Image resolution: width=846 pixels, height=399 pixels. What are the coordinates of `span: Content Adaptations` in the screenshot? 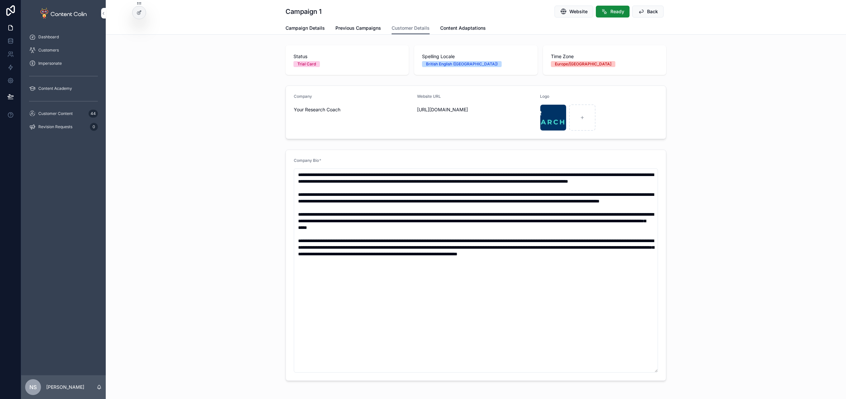 It's located at (463, 28).